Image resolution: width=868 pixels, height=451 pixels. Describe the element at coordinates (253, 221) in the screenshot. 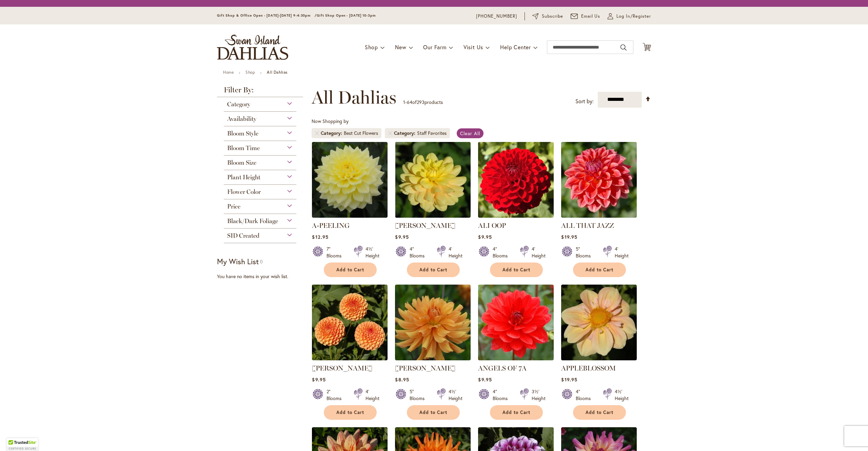

I see `span: Black/Dark Foliage` at that location.